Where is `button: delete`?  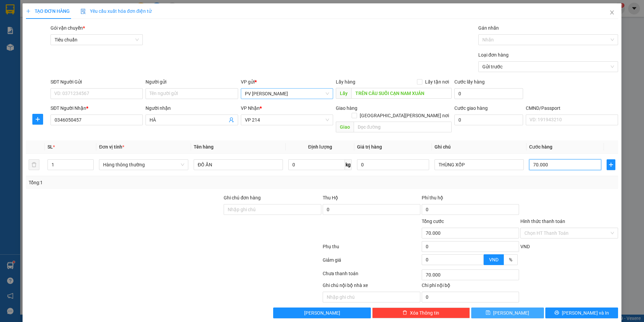
button: delete is located at coordinates (34, 164).